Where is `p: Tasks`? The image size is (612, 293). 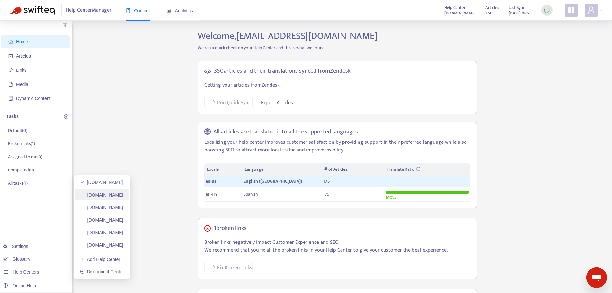 p: Tasks is located at coordinates (13, 117).